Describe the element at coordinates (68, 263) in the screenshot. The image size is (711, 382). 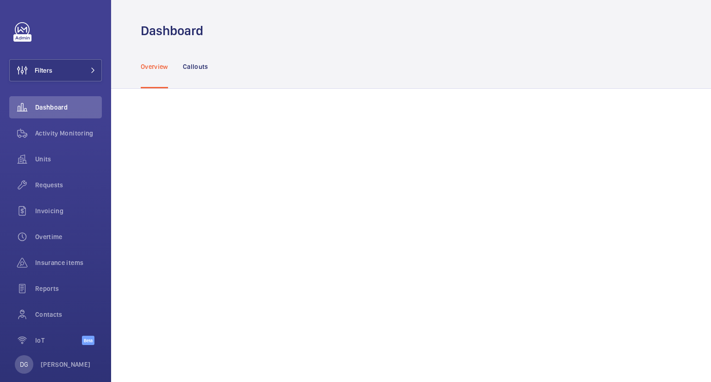
I see `span: Insurance items` at that location.